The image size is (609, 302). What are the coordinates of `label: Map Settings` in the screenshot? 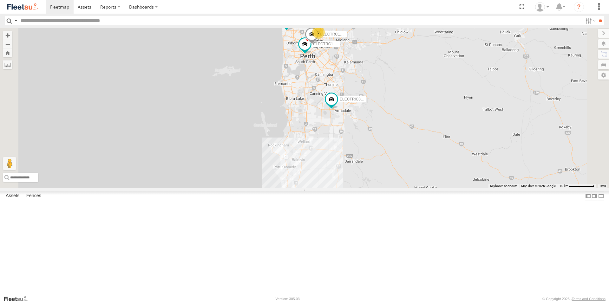 It's located at (603, 75).